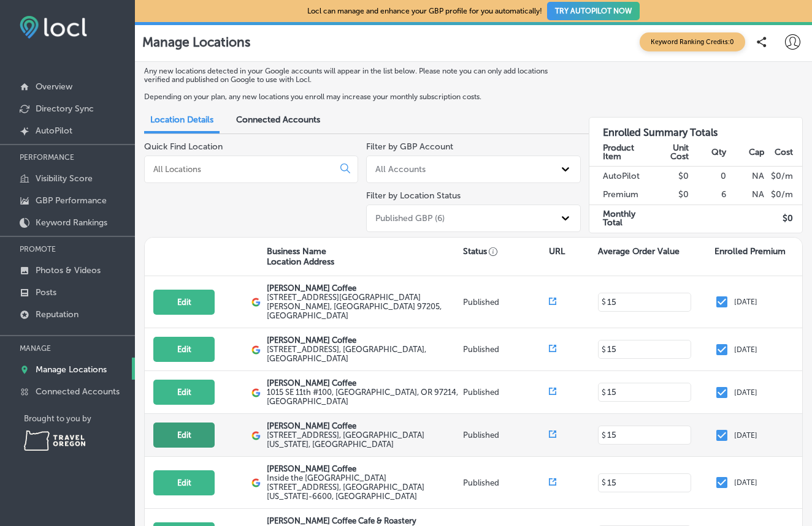 The height and width of the screenshot is (526, 812). What do you see at coordinates (621, 176) in the screenshot?
I see `td: AutoPilot` at bounding box center [621, 176].